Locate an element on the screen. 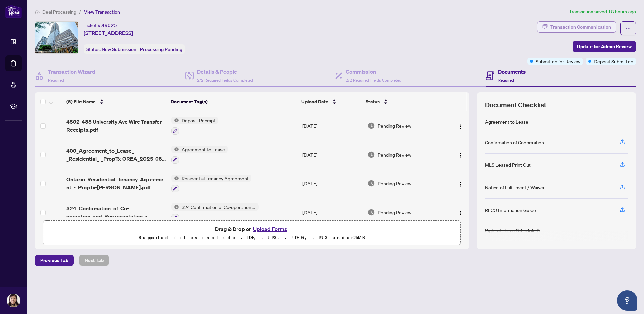 Image resolution: width=644 pixels, height=314 pixels. span: Deposit Submitted is located at coordinates (613, 62).